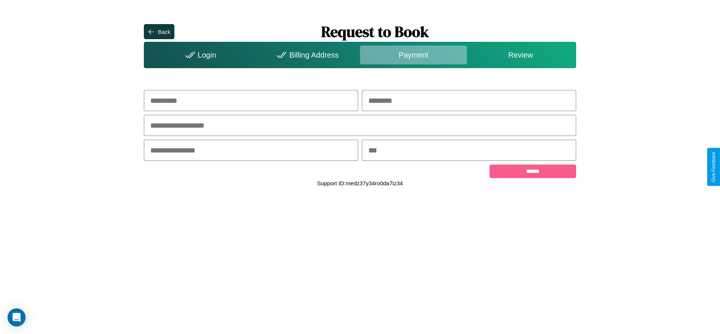  What do you see at coordinates (414, 55) in the screenshot?
I see `div: Payment` at bounding box center [414, 55].